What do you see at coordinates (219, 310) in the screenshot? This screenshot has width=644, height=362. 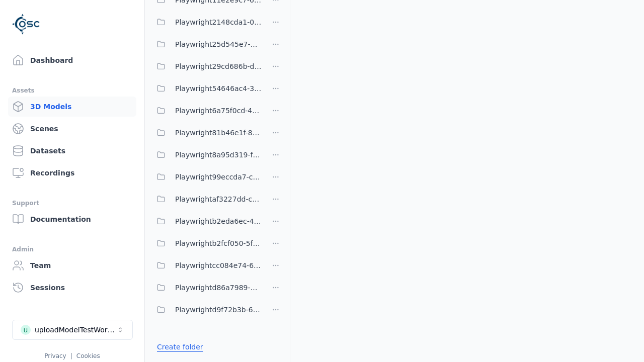 I see `span: Playwrightd9f72b3b-66f5-4fd0-9c49-a6be1a64c72c` at bounding box center [219, 310].